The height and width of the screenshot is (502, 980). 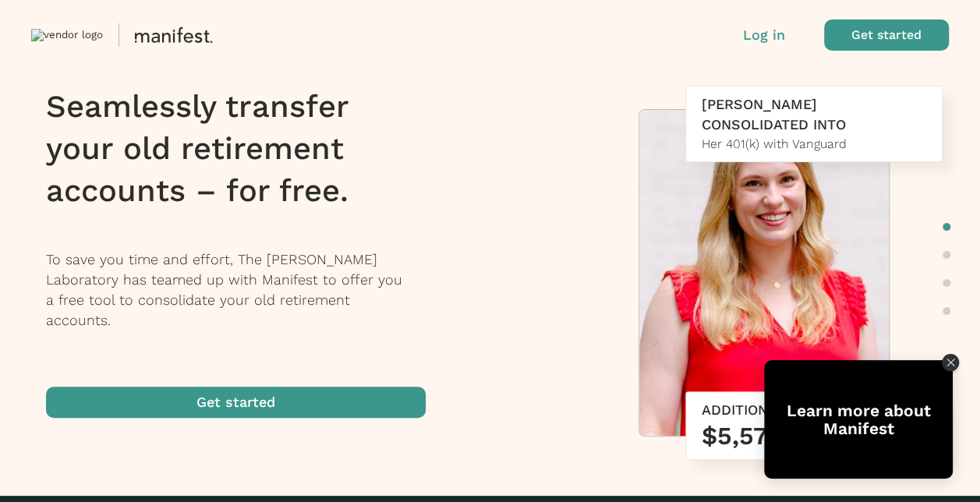 I want to click on img: vendor logo, so click(x=67, y=35).